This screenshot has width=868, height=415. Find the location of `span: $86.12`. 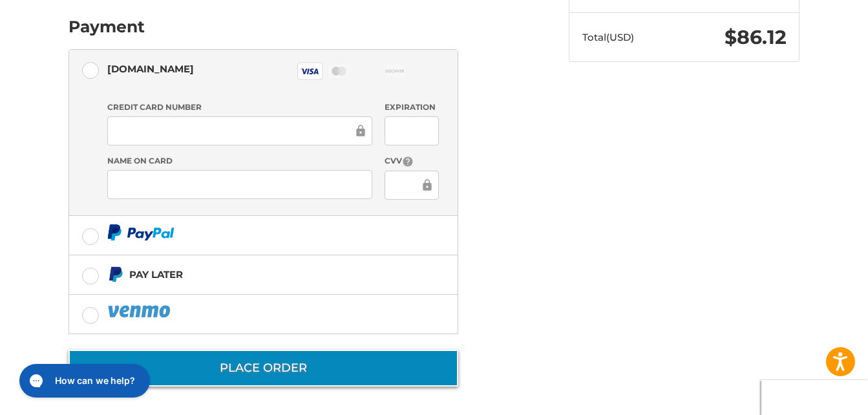

span: $86.12 is located at coordinates (756, 37).